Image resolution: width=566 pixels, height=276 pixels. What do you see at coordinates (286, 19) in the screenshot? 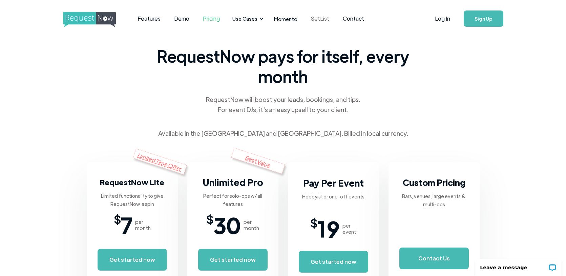
I see `a: Momento` at bounding box center [286, 19].